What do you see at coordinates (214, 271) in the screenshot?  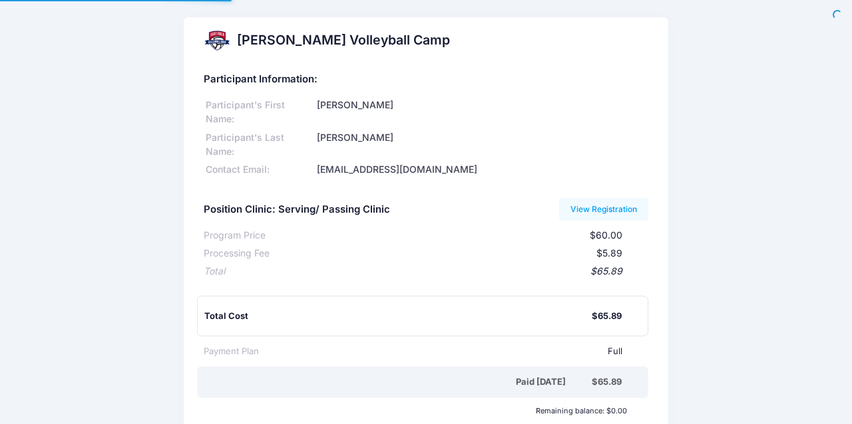 I see `div: Total` at bounding box center [214, 271].